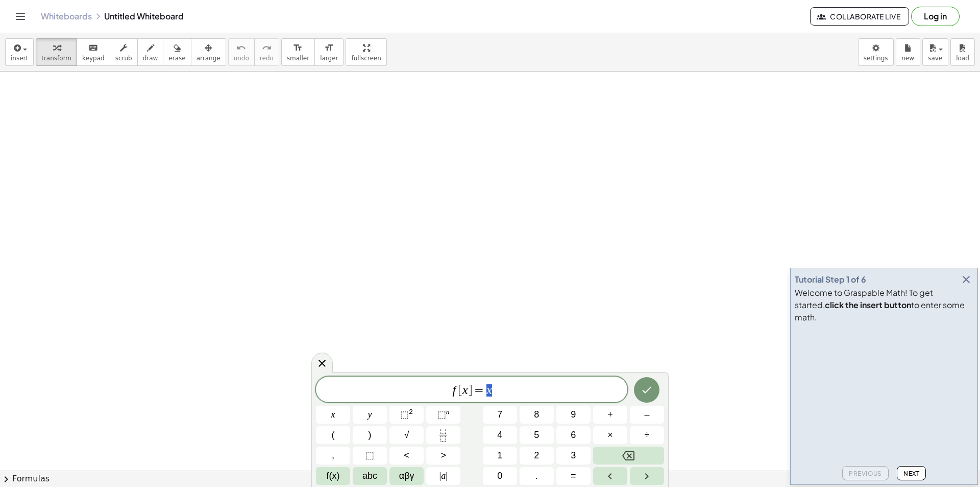 This screenshot has width=980, height=487. What do you see at coordinates (242, 52) in the screenshot?
I see `button: undoundo` at bounding box center [242, 52].